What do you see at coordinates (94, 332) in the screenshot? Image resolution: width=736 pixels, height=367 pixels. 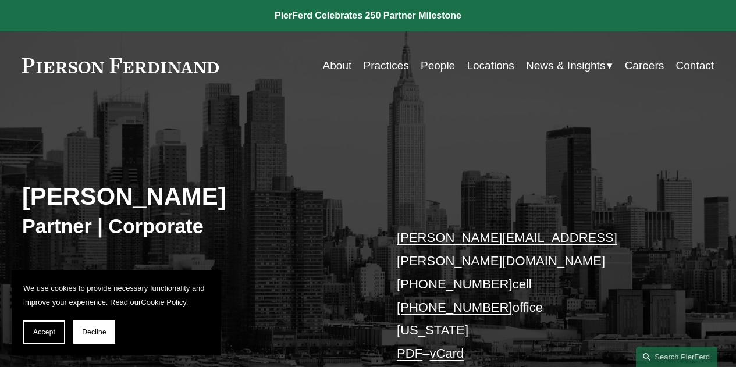 I see `button: Decline` at bounding box center [94, 332].